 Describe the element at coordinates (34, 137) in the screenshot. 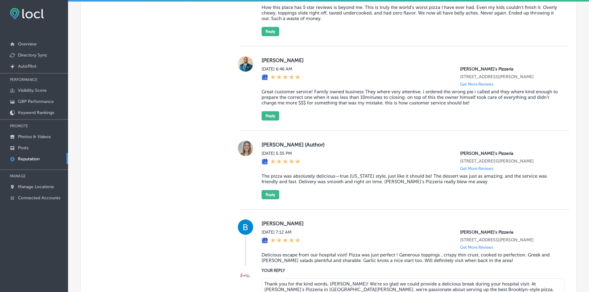

I see `p: Photos & Videos` at that location.